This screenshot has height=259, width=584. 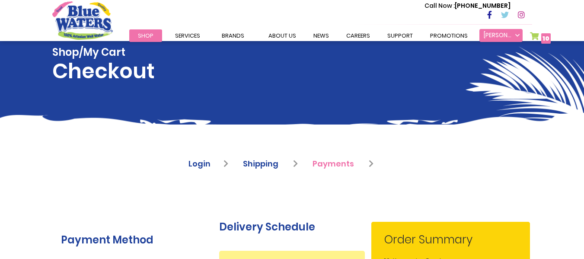 I want to click on a: store logo, so click(x=83, y=20).